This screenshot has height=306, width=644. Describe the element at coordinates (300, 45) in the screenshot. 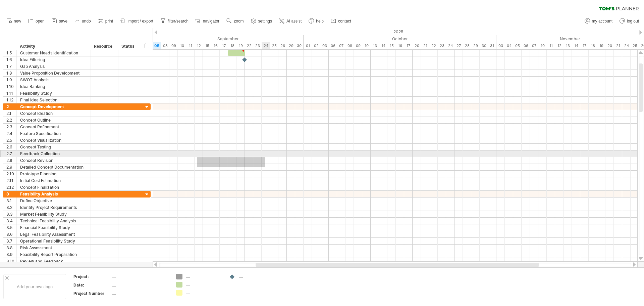

I see `div: Tuesday, 30 September 2025` at that location.